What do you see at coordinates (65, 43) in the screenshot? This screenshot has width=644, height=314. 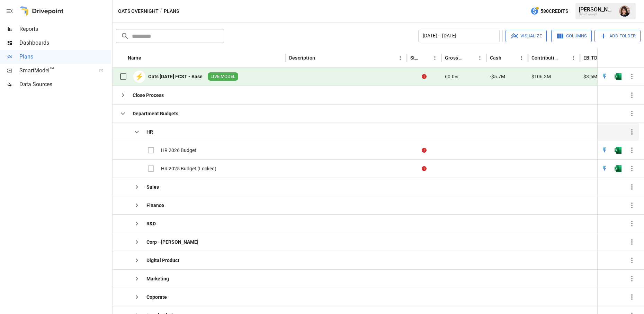 I see `span: Dashboards` at bounding box center [65, 43].